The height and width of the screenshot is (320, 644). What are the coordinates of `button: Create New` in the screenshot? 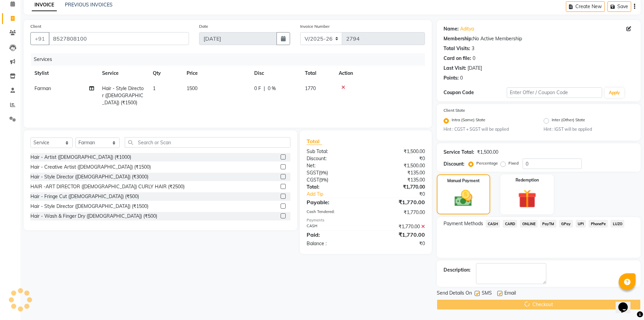 It's located at (585, 6).